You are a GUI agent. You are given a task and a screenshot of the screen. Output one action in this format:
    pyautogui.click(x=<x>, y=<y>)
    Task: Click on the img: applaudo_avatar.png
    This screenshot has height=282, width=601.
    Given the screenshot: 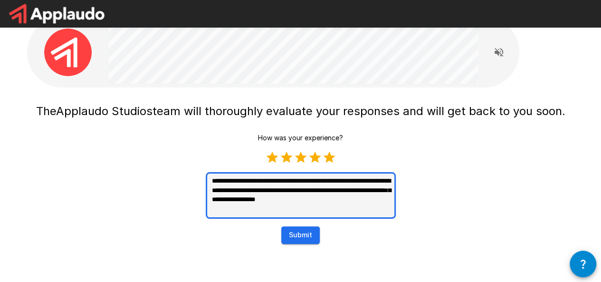 What is the action you would take?
    pyautogui.click(x=68, y=52)
    